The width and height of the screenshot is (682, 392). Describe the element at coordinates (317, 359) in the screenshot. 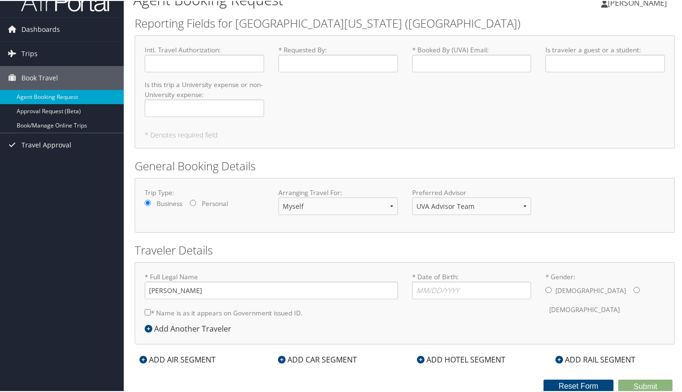

I see `div: ADD CAR SEGMENT` at that location.